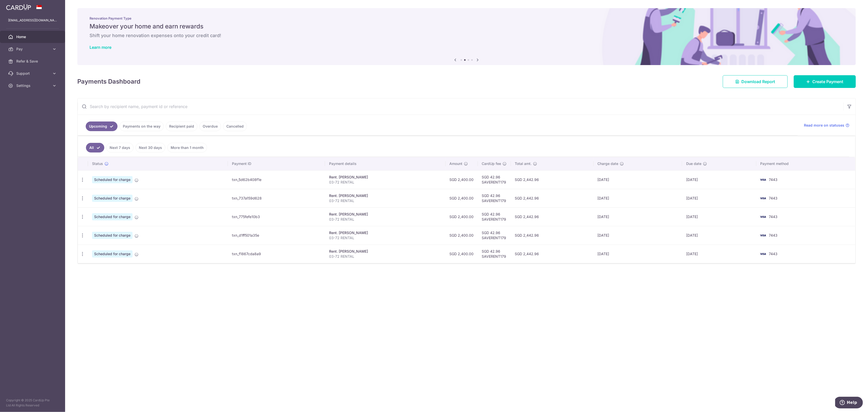 The width and height of the screenshot is (868, 412). Describe the element at coordinates (277, 179) in the screenshot. I see `td: txn_5d62b408f1e` at that location.